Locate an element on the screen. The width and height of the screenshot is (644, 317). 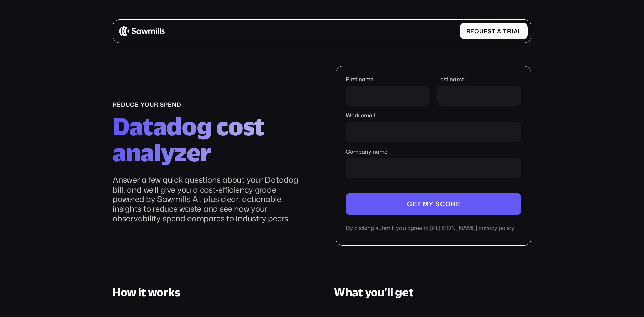
label: First name is located at coordinates (387, 79).